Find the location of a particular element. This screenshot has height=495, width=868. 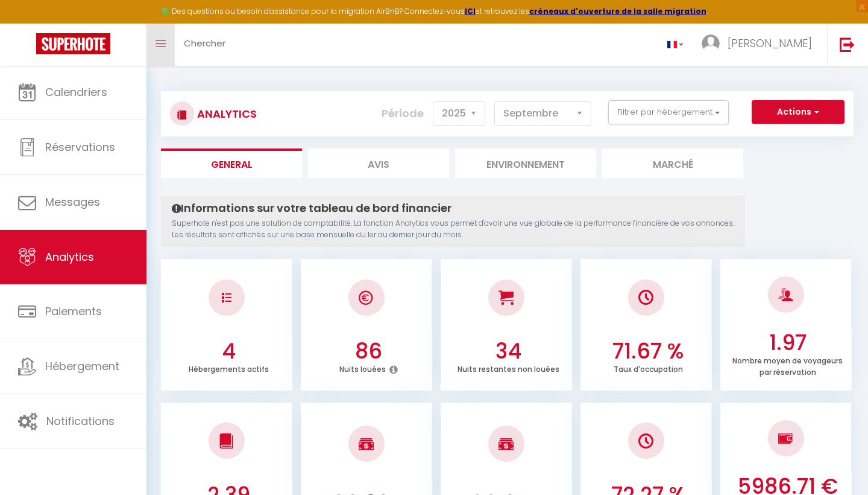

span: Hébergement is located at coordinates (82, 365).